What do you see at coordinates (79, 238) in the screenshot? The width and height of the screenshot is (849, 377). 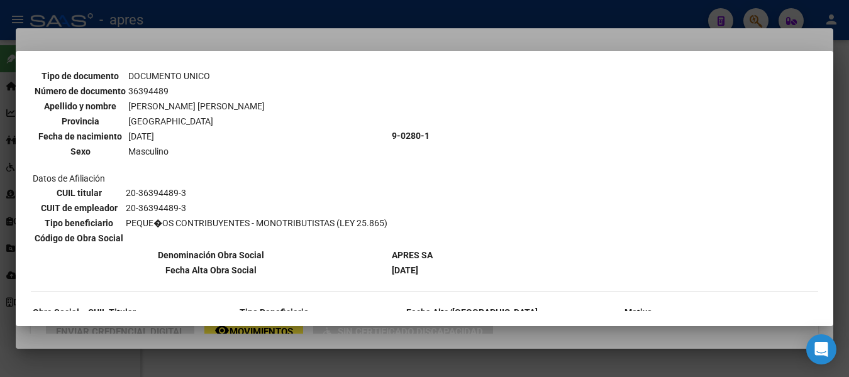 I see `th: Código de Obra Social` at bounding box center [79, 238].